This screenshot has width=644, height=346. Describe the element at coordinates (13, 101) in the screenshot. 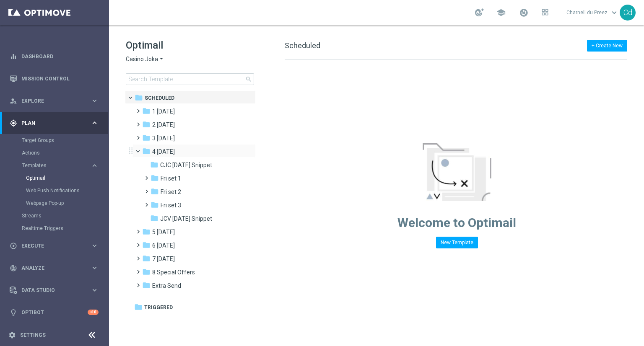

I see `i: person_search` at that location.